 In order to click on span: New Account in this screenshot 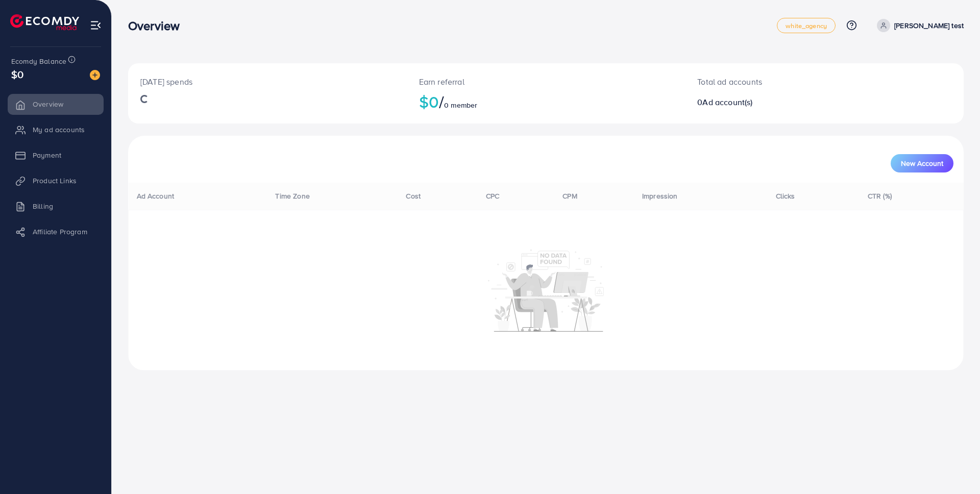, I will do `click(922, 163)`.